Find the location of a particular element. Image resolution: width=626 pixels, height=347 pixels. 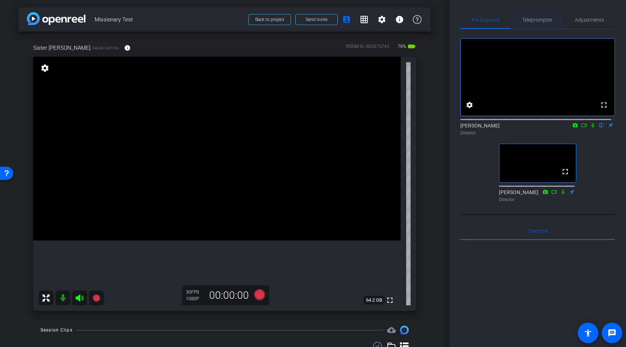

span: 78% is located at coordinates (402, 46).